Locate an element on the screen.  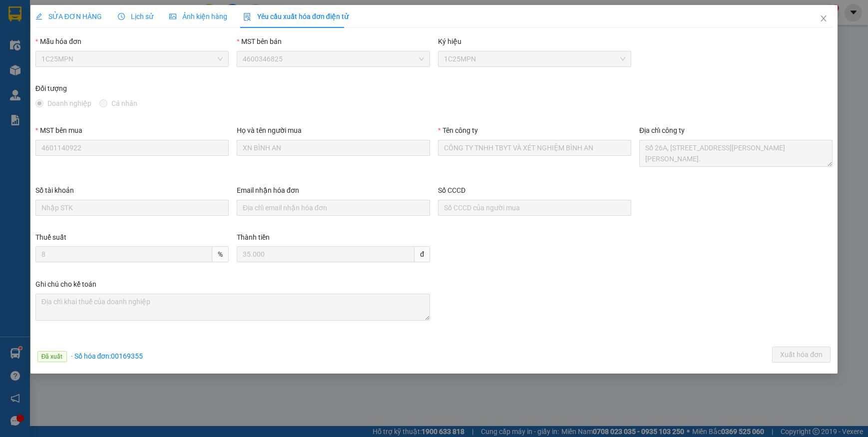
input: Email nhận hóa đơn is located at coordinates (333, 208).